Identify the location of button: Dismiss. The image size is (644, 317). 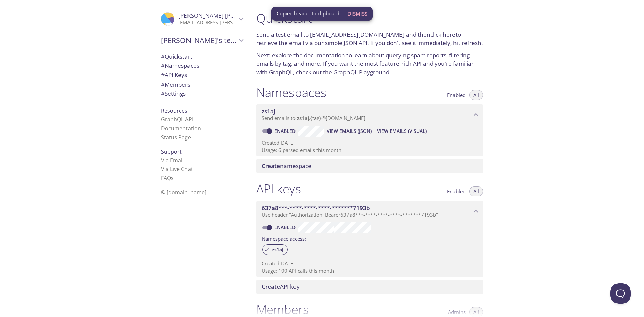
(357, 14).